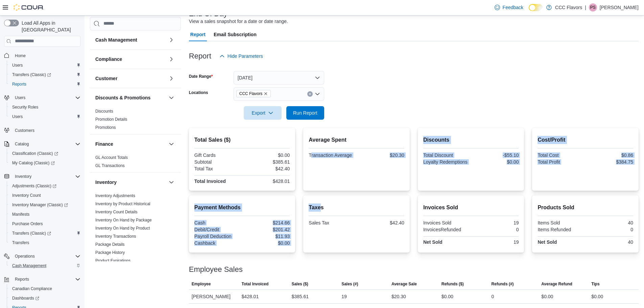  I want to click on a: Cash Management, so click(29, 266).